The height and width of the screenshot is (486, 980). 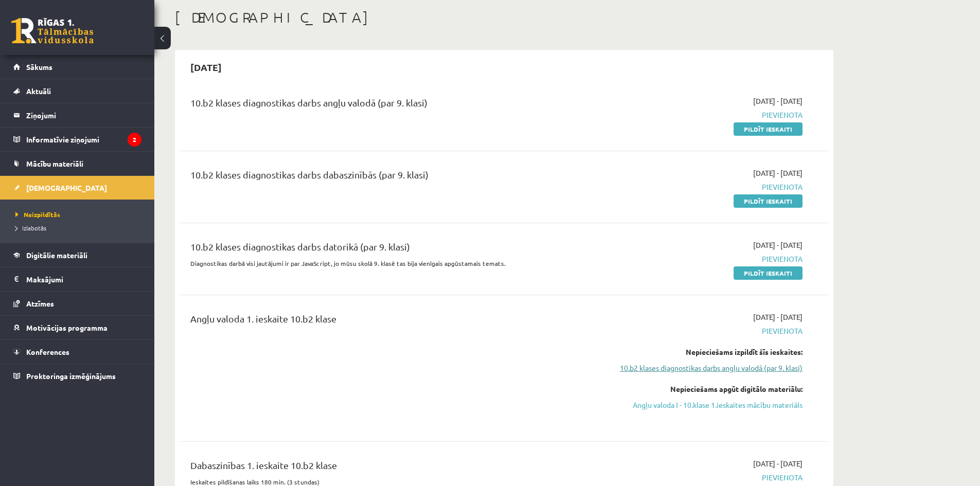 I want to click on a: Maksājumi, so click(x=77, y=279).